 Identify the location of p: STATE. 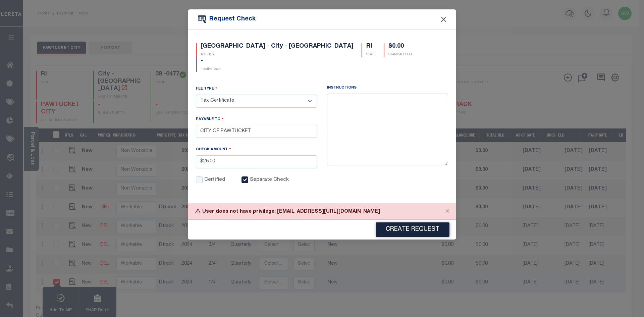
(371, 55).